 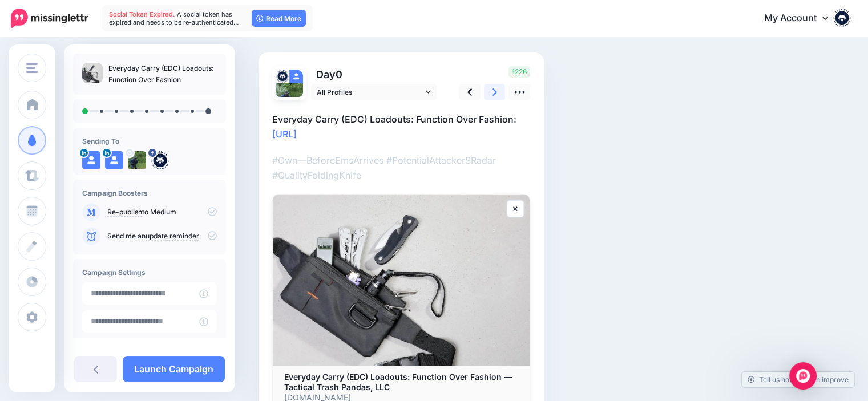 I want to click on a: All Profiles, so click(x=374, y=92).